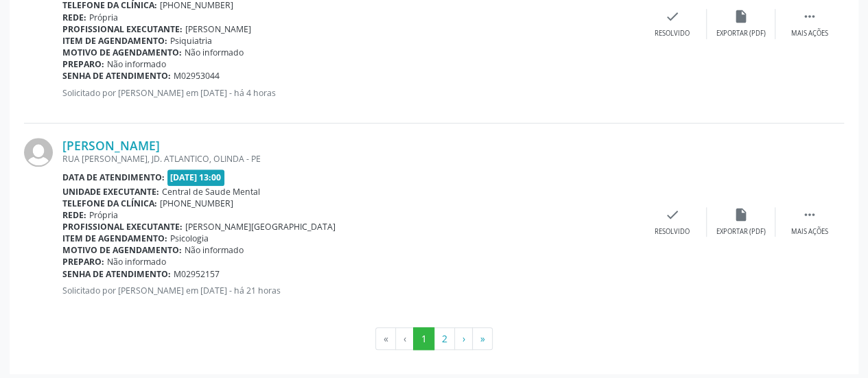  I want to click on span: M02952157, so click(196, 274).